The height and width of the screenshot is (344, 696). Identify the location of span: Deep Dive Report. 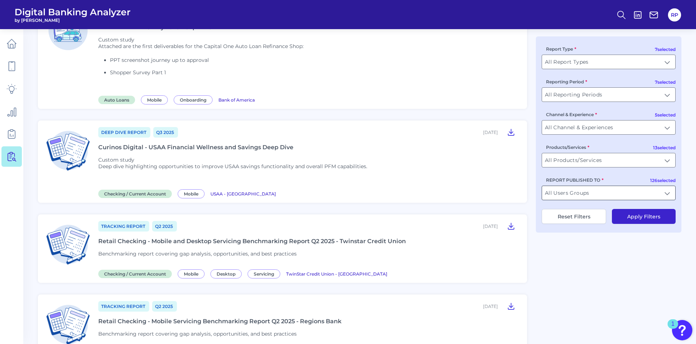
(124, 132).